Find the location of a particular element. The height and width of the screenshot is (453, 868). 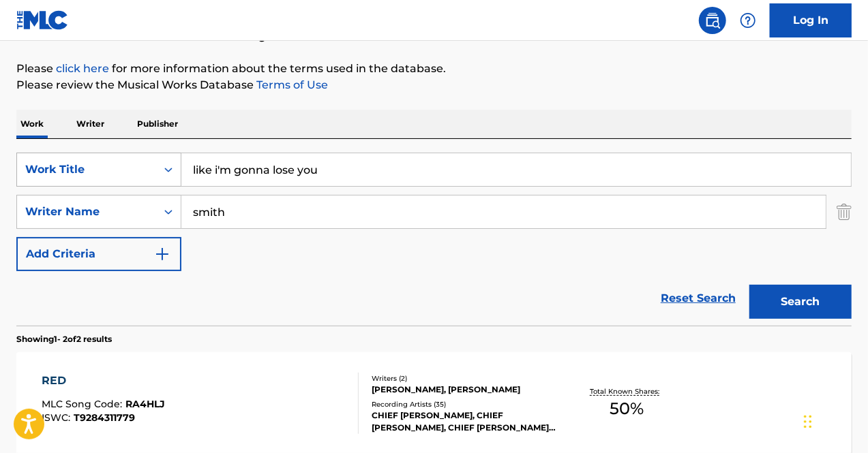

a: Log In is located at coordinates (810, 21).